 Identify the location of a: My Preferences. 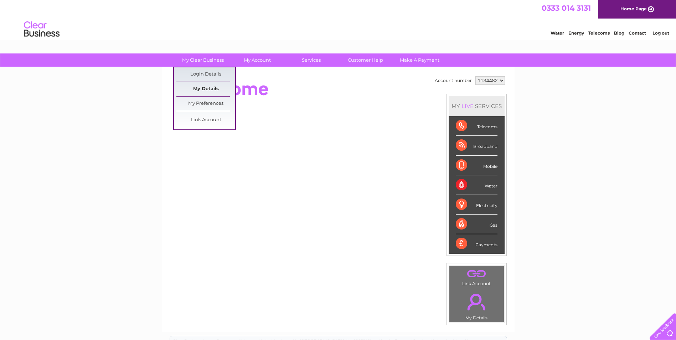
(206, 104).